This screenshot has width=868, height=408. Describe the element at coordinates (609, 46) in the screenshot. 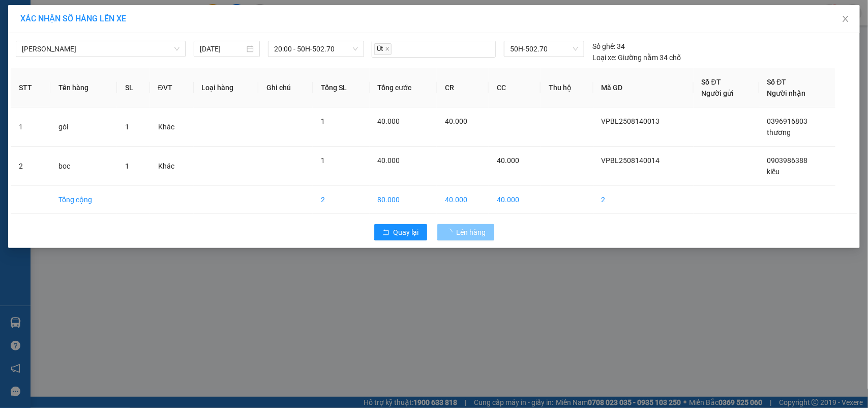

I see `div: 34` at that location.